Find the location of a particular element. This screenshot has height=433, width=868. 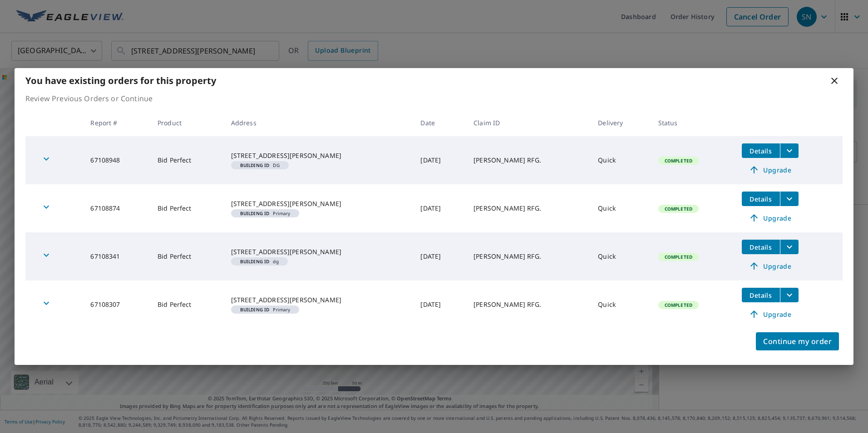

button: detailsBtn-67108341 is located at coordinates (760, 247).